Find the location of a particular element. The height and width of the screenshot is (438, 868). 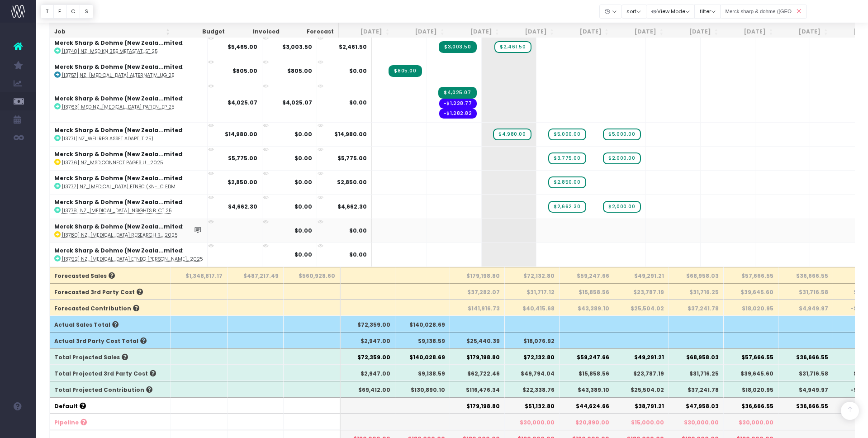

abbr: [13757] NZ_KEYTRUDA Alternative TNBC RR Ad Updates Aug 25 is located at coordinates (118, 75).